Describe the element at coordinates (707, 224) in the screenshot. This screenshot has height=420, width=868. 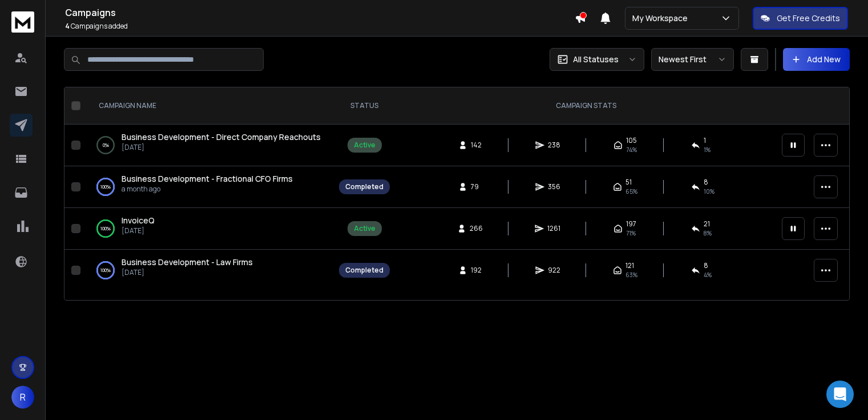
I see `span: 21` at that location.